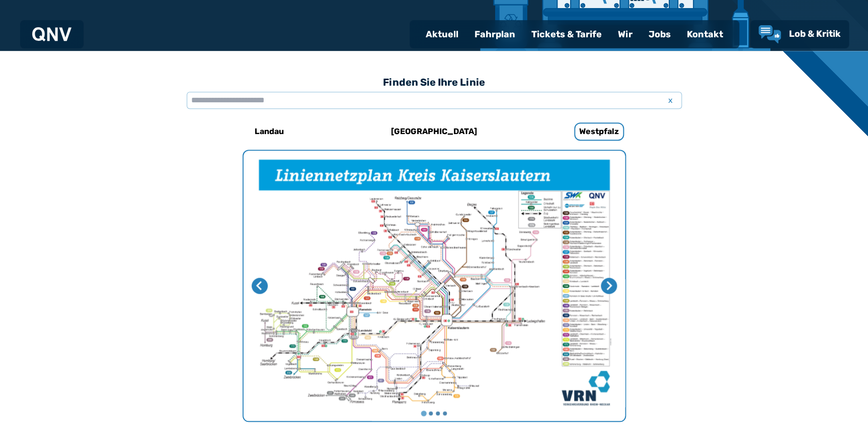 The height and width of the screenshot is (437, 868). What do you see at coordinates (815, 34) in the screenshot?
I see `span: Lob & Kritik` at bounding box center [815, 34].